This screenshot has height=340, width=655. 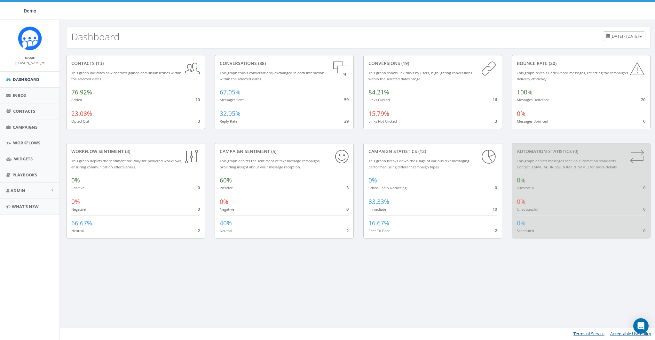 I want to click on div: Open Intercom Messenger, so click(x=641, y=325).